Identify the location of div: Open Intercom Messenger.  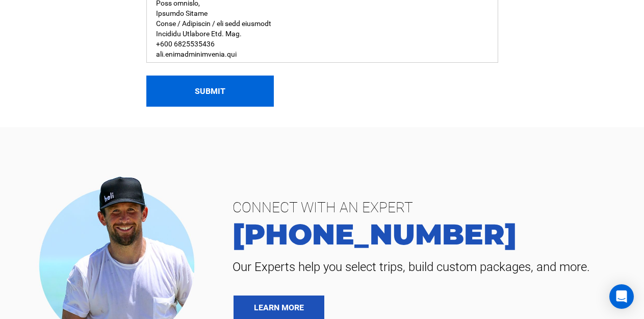
(621, 296).